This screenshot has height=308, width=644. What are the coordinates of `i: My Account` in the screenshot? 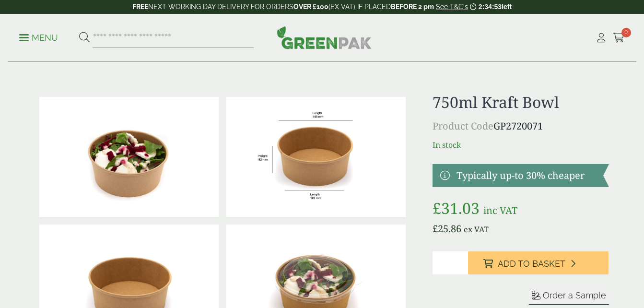 It's located at (601, 38).